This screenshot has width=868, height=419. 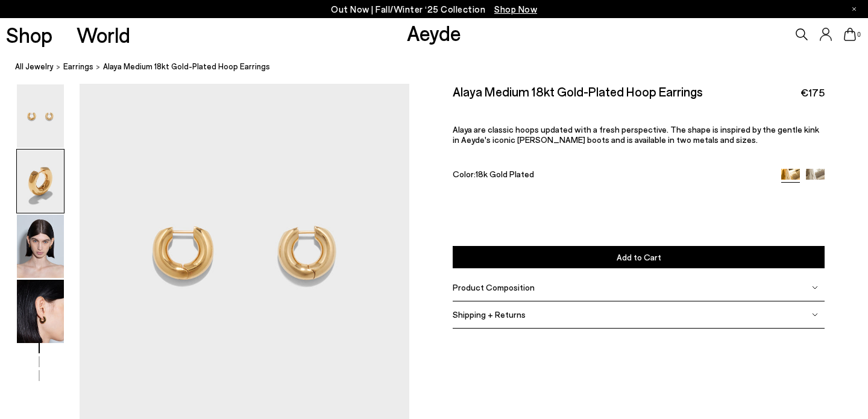 I want to click on span: Add to Cart, so click(x=638, y=257).